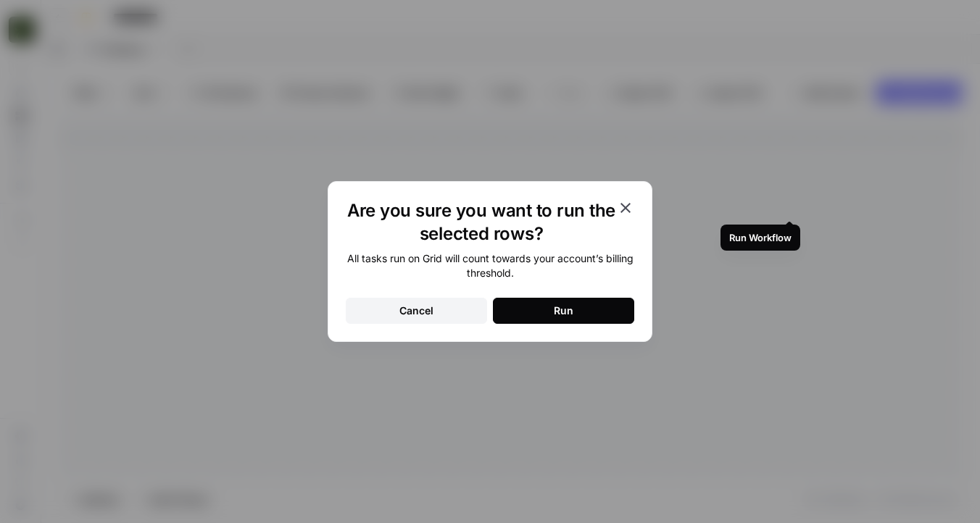 Image resolution: width=980 pixels, height=523 pixels. What do you see at coordinates (416, 311) in the screenshot?
I see `div: Cancel` at bounding box center [416, 311].